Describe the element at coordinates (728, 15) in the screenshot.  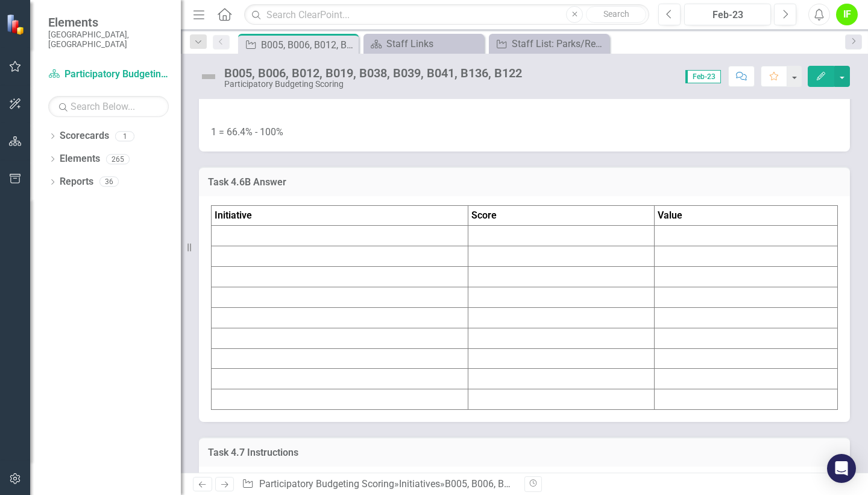
I see `button: Feb-23` at that location.